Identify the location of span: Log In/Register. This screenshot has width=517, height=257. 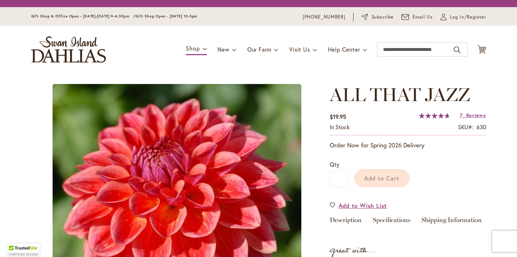
(468, 17).